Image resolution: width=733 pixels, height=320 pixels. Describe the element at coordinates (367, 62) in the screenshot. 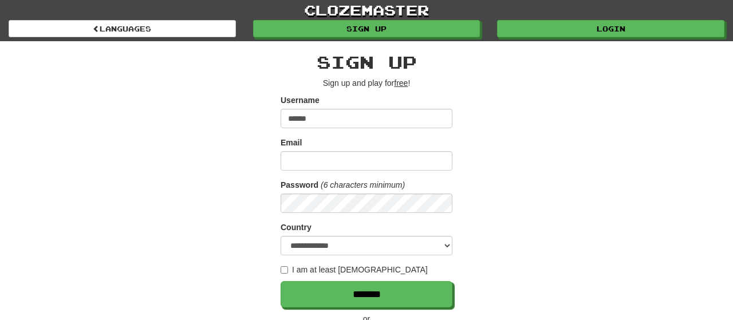

I see `h2: Sign up` at that location.